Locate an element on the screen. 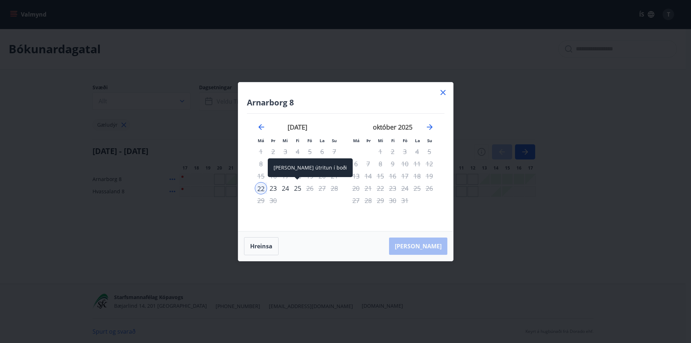 Image resolution: width=691 pixels, height=343 pixels. td: Not available. föstudagur, 5. september 2025 is located at coordinates (310, 152).